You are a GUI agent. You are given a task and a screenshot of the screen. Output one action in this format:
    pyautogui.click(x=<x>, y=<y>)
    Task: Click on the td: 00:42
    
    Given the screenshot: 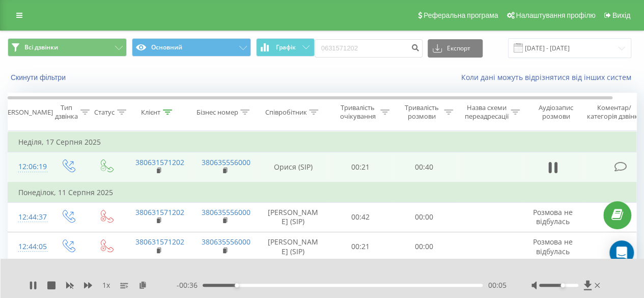 What is the action you would take?
    pyautogui.click(x=360, y=217)
    